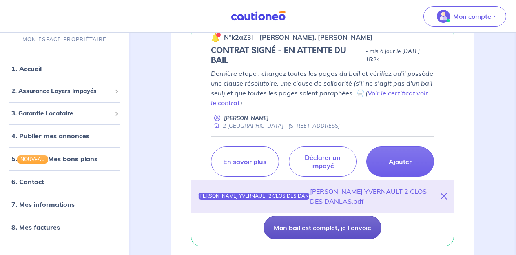 The image size is (516, 255). Describe the element at coordinates (322, 161) in the screenshot. I see `p: Déclarer un impayé` at that location.